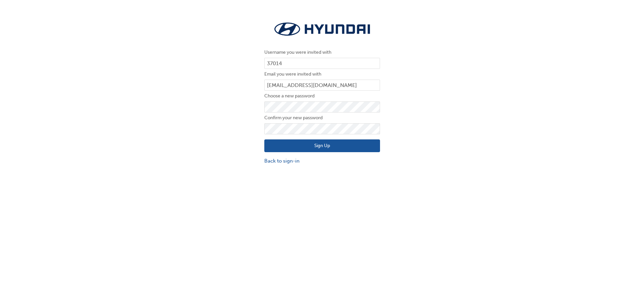 This screenshot has height=306, width=644. Describe the element at coordinates (322, 161) in the screenshot. I see `a: Back to sign-in` at that location.